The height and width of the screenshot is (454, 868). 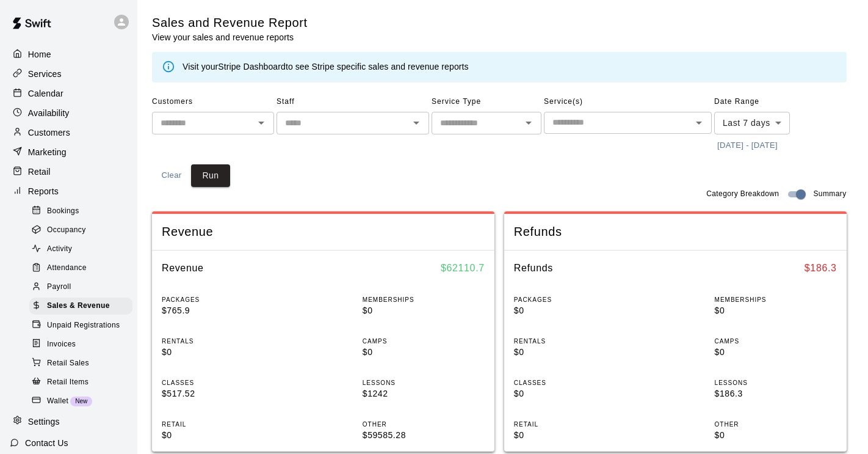 What do you see at coordinates (424, 382) in the screenshot?
I see `p: LESSONS` at bounding box center [424, 382].